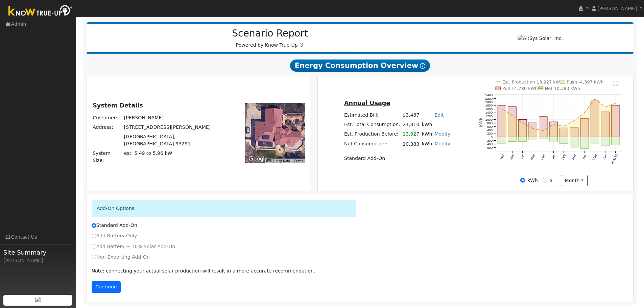 The width and height of the screenshot is (644, 308). What do you see at coordinates (121, 257) in the screenshot?
I see `label: Non-Exporting Add-On` at bounding box center [121, 257].